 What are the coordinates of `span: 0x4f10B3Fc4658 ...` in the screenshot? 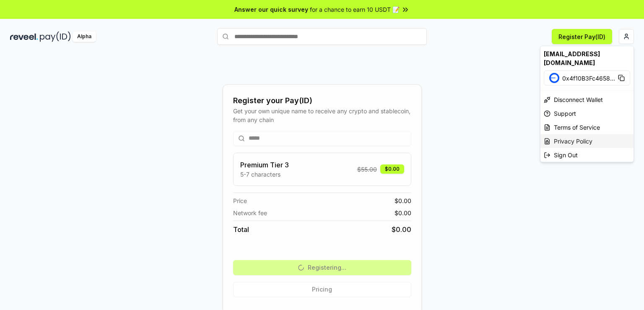 It's located at (589, 78).